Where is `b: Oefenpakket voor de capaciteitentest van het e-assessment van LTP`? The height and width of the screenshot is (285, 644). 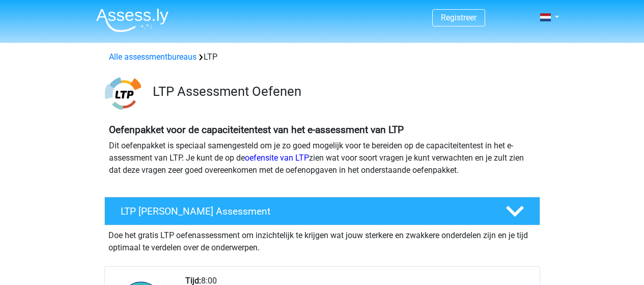
b: Oefenpakket voor de capaciteitentest van het e-assessment van LTP is located at coordinates (256, 129).